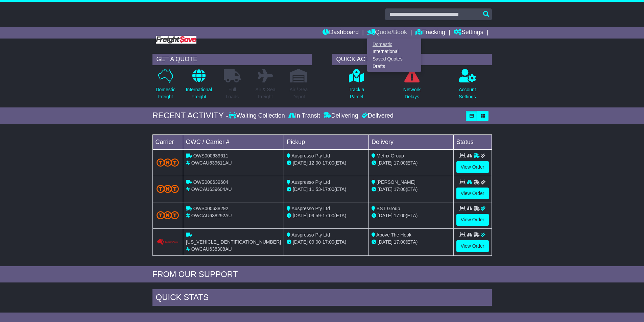 This screenshot has width=644, height=322. I want to click on td: Carrier, so click(168, 142).